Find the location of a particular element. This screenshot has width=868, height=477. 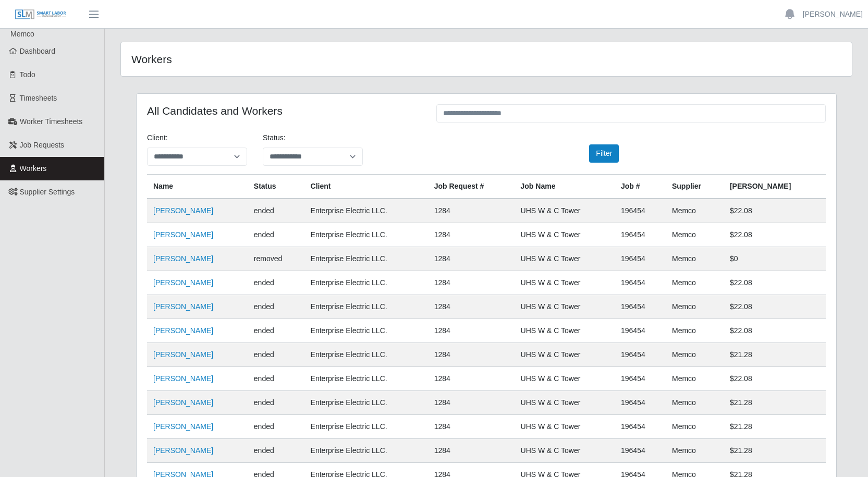

span: Supplier Settings is located at coordinates (48, 192).